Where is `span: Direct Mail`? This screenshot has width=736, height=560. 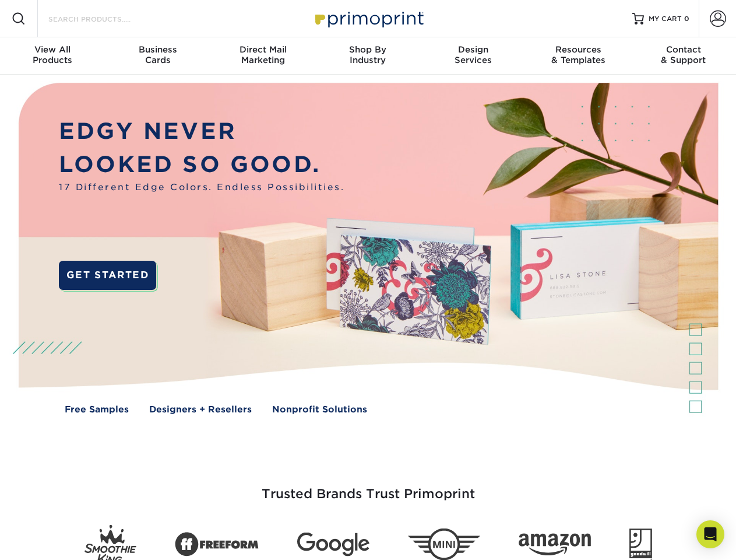 span: Direct Mail is located at coordinates (263, 50).